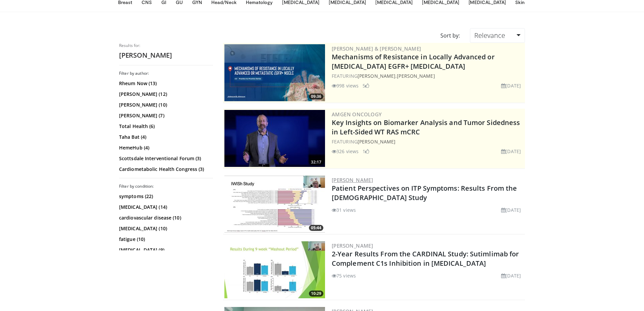 This screenshot has height=311, width=644. I want to click on h3: Filter by condition:, so click(166, 186).